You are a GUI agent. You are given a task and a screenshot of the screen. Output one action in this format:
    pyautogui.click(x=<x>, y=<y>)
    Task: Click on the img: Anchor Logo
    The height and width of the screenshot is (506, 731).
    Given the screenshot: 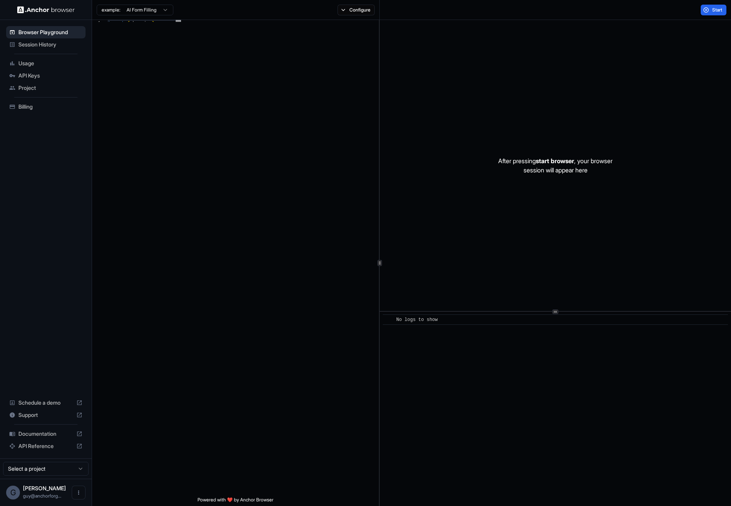 What is the action you would take?
    pyautogui.click(x=46, y=10)
    